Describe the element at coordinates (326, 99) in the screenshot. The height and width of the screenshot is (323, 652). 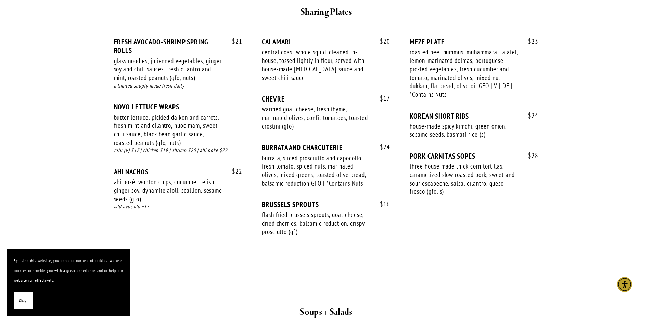
I see `div: CHEVRE` at that location.